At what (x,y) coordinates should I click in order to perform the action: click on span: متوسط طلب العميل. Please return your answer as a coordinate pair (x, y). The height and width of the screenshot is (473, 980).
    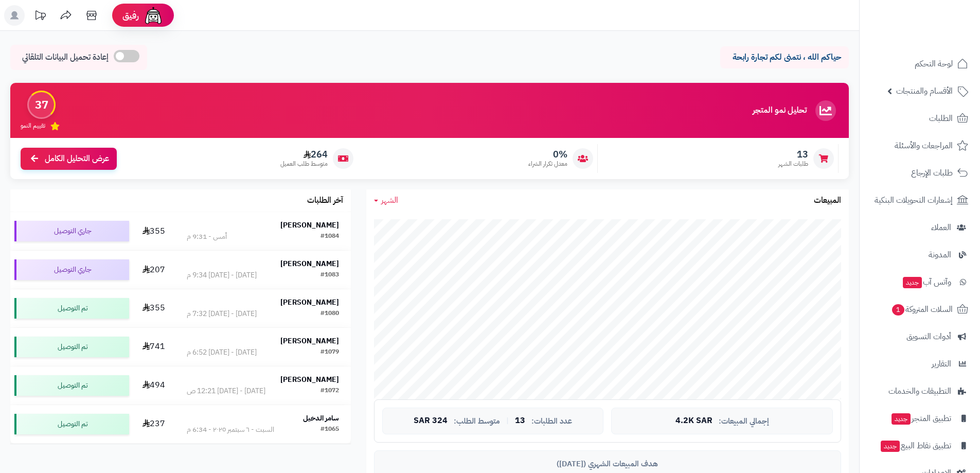
    Looking at the image, I should click on (304, 164).